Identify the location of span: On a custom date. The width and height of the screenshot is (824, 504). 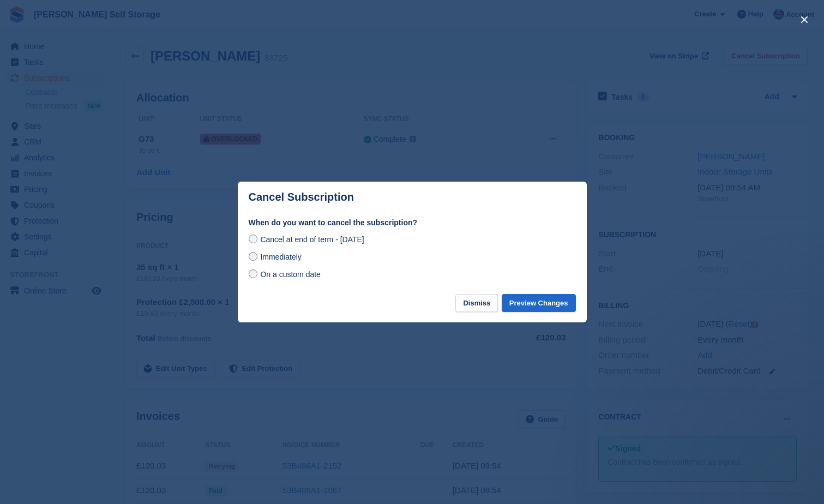
(291, 274).